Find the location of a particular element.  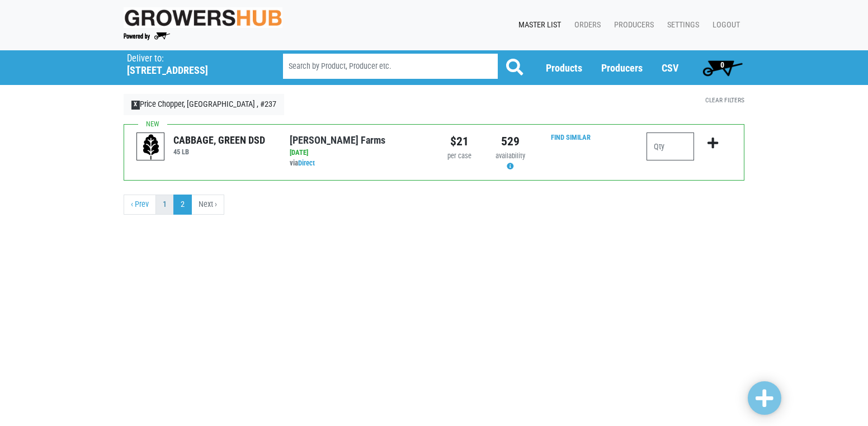

a: 0 is located at coordinates (722, 68).